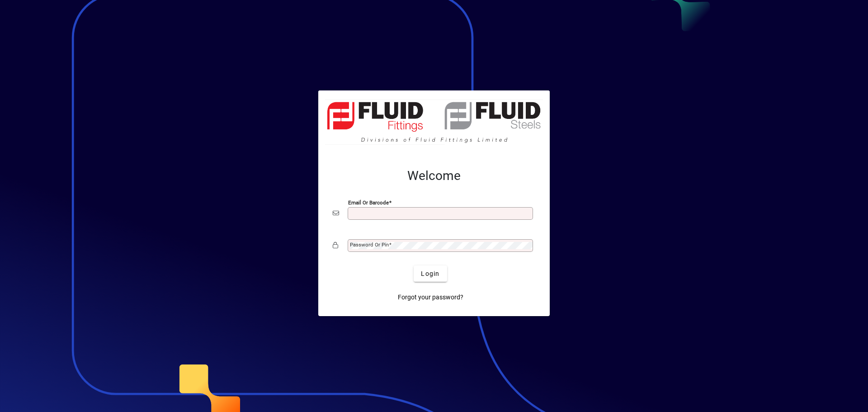 Image resolution: width=868 pixels, height=412 pixels. Describe the element at coordinates (368, 202) in the screenshot. I see `mat-label: Email or Barcode` at that location.